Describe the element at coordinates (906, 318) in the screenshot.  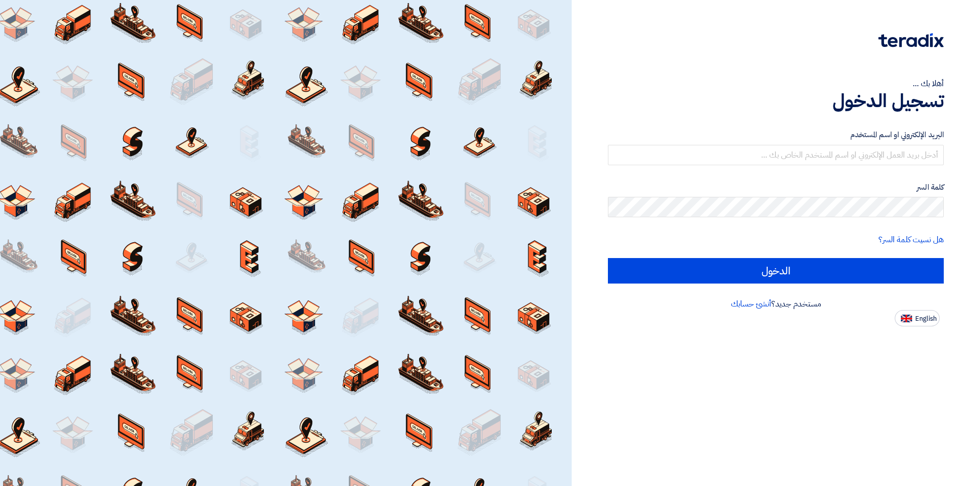
I see `img: en-US.png` at that location.